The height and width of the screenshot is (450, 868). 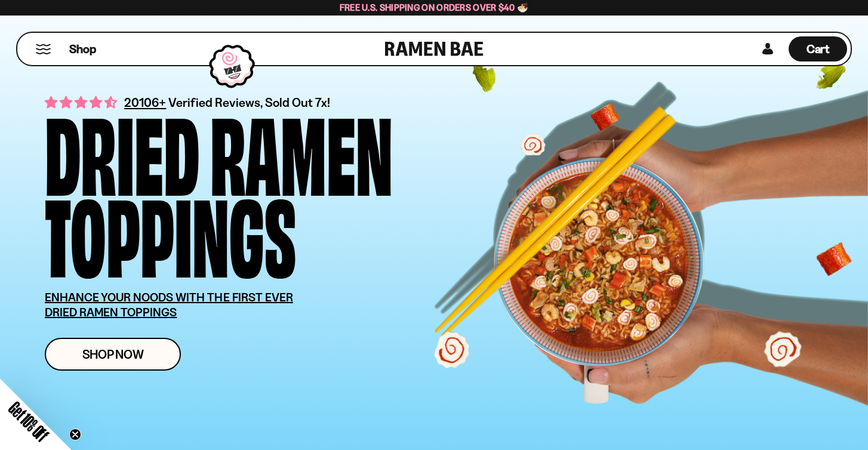 I want to click on a: Shop, so click(x=82, y=49).